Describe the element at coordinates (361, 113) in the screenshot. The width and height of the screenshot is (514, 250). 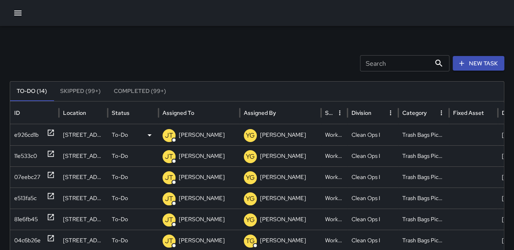
I see `div: Division` at that location.